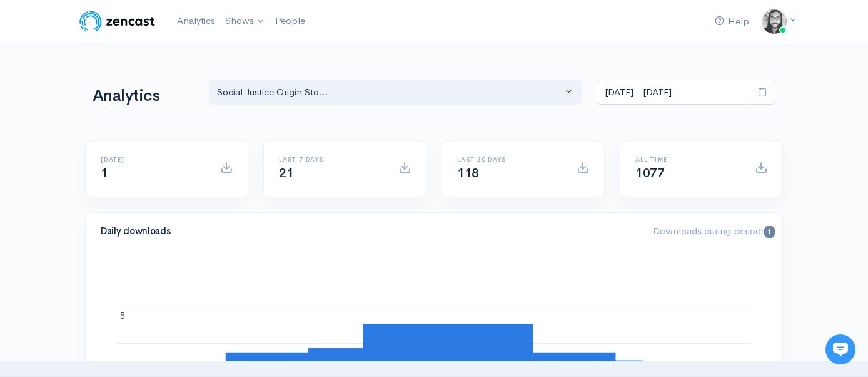 This screenshot has height=377, width=868. I want to click on h1: Hi 👋, so click(125, 71).